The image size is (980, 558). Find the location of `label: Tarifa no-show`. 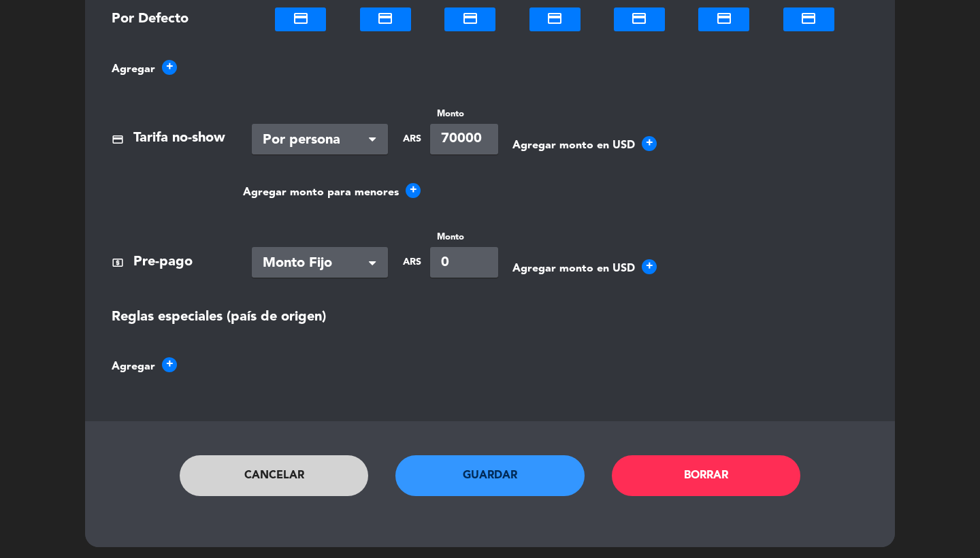

label: Tarifa no-show is located at coordinates (179, 138).